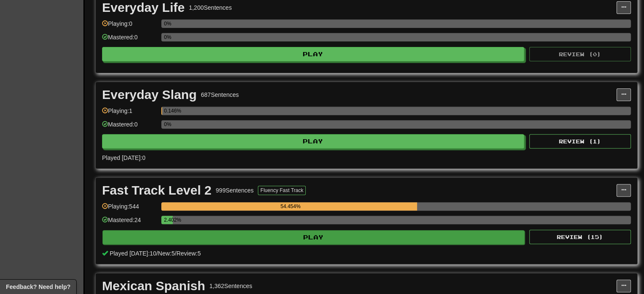  What do you see at coordinates (580, 237) in the screenshot?
I see `button: Review (15)` at bounding box center [580, 237].